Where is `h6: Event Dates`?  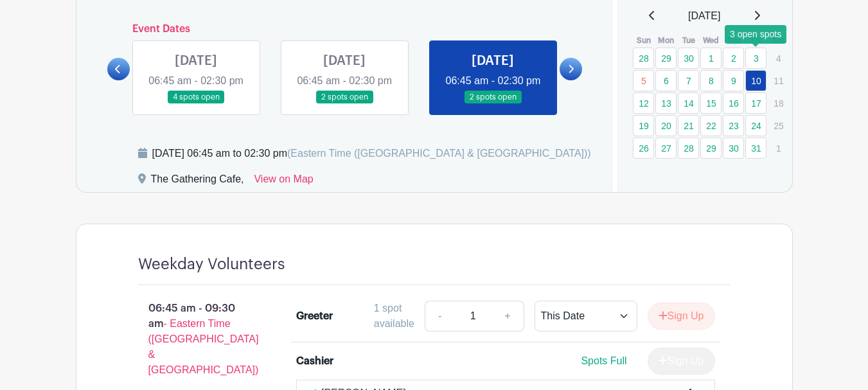
h6: Event Dates is located at coordinates (345, 29).